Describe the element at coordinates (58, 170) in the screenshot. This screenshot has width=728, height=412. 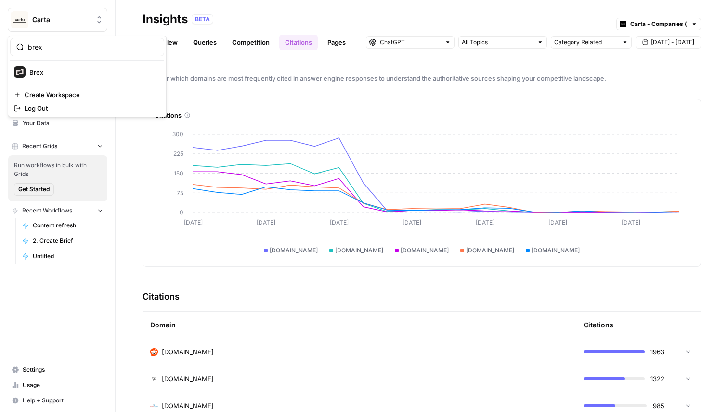
I see `span: Run workflows in bulk with Grids` at that location.